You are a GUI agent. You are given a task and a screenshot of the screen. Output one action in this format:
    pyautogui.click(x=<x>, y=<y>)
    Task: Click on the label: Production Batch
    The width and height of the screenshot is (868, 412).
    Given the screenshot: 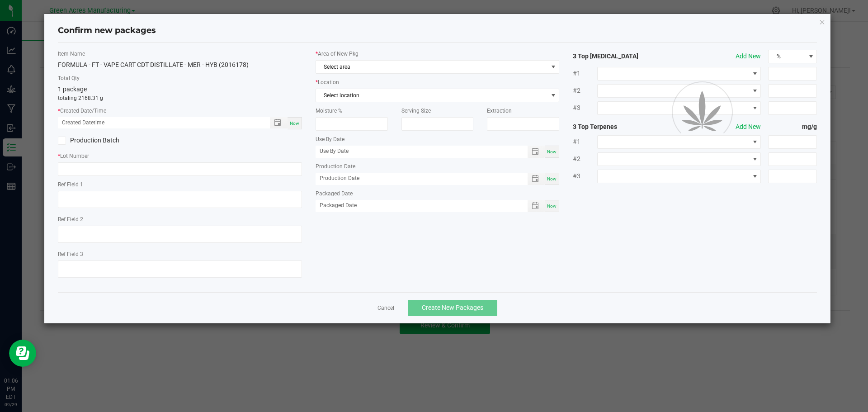 What is the action you would take?
    pyautogui.click(x=115, y=140)
    